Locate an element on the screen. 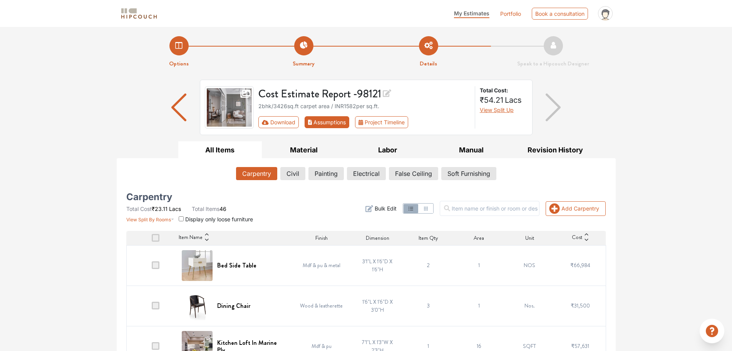 The height and width of the screenshot is (351, 732). div: 2bhk / 3426 sq.ft carpet area / INR 1582 per sq.ft. is located at coordinates (364, 106).